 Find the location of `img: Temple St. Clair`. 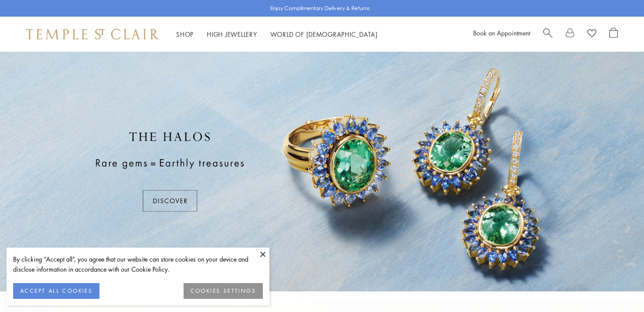

img: Temple St. Clair is located at coordinates (92, 34).